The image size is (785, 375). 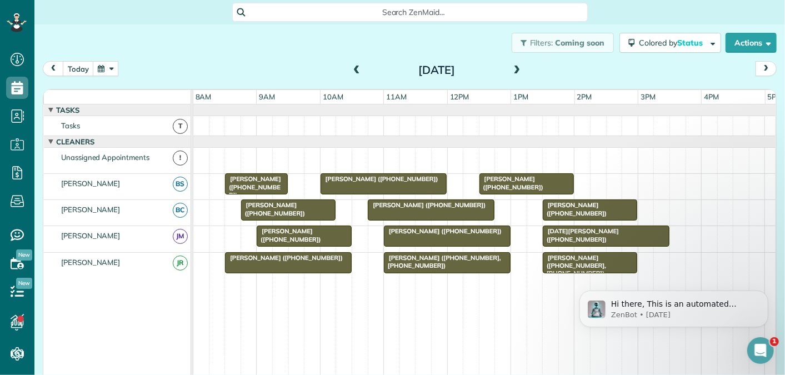 I want to click on span: 1pm, so click(x=520, y=97).